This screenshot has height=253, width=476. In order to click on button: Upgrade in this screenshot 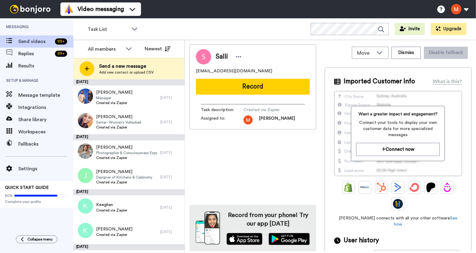, I will do `click(449, 29)`.